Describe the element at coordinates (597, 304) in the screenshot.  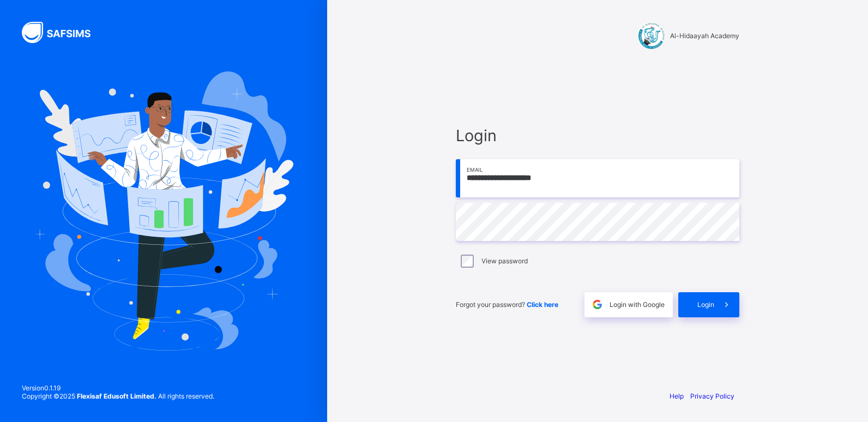
I see `img: google.396cfc9801f0270233282035f929180a.svg` at that location.